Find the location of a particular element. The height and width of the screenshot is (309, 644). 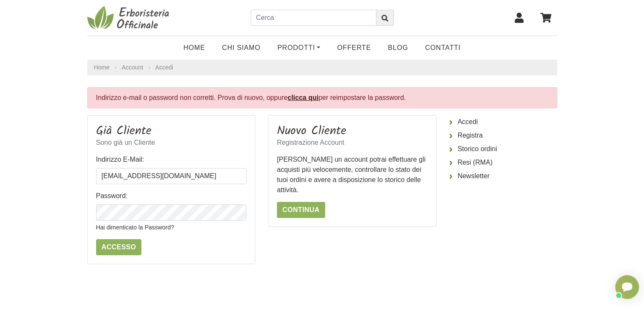

a: Blog is located at coordinates (398, 48).